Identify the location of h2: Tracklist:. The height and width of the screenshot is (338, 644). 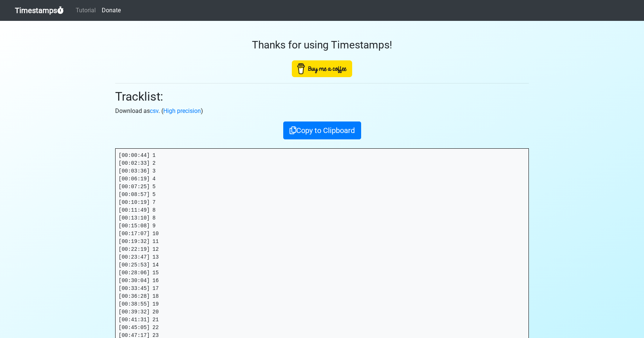
(322, 97).